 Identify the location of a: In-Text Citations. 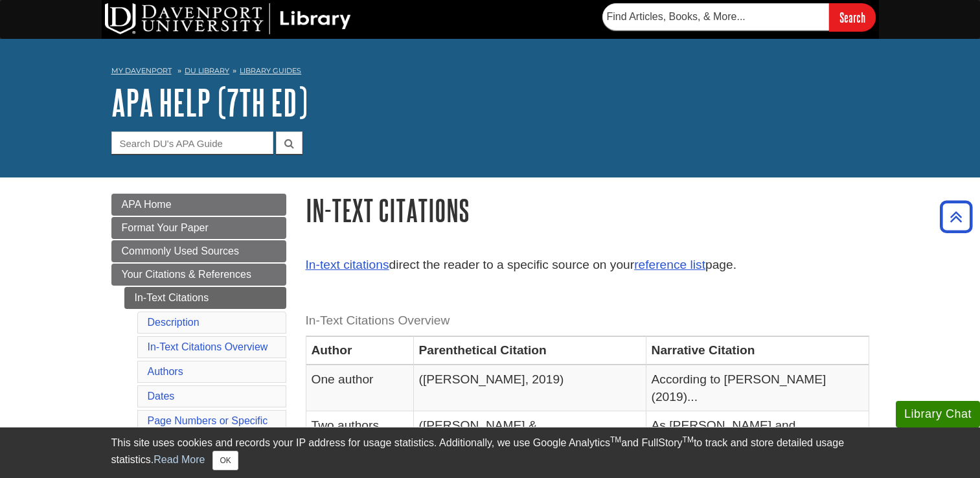
(205, 298).